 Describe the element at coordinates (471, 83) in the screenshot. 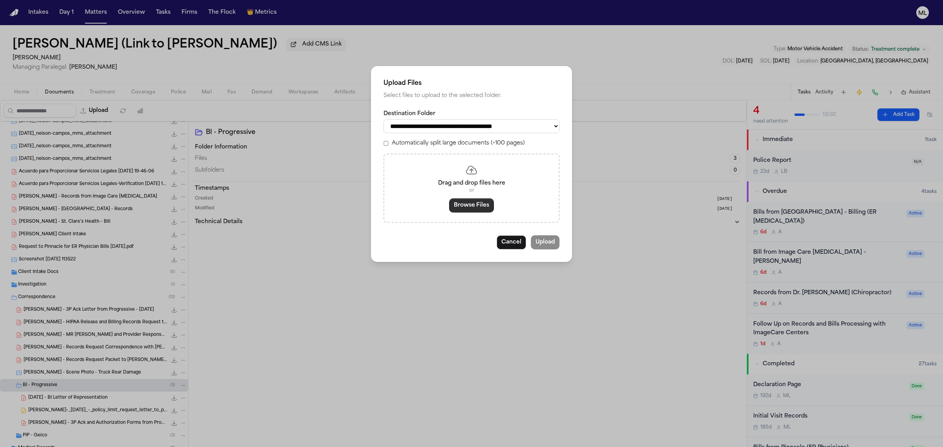

I see `h2: Upload Files` at that location.